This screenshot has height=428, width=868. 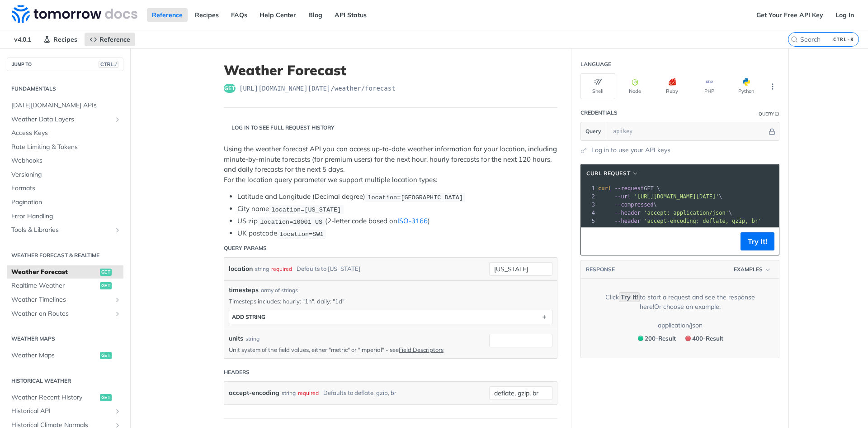 I want to click on label: units, so click(x=236, y=338).